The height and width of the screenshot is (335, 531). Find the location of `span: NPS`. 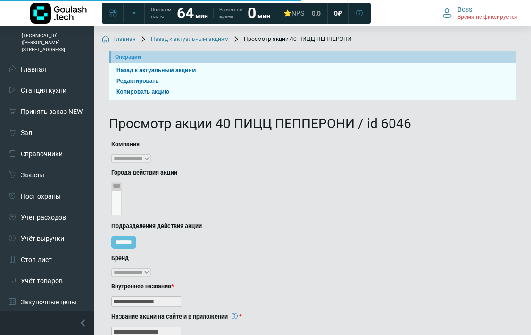

span: NPS is located at coordinates (297, 13).